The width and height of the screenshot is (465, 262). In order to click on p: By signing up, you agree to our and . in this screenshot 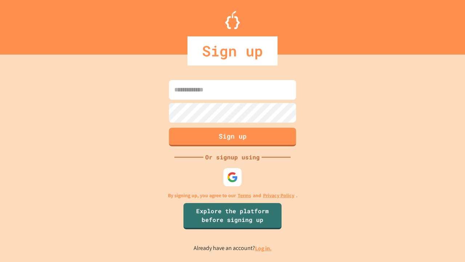, I will do `click(233, 195)`.